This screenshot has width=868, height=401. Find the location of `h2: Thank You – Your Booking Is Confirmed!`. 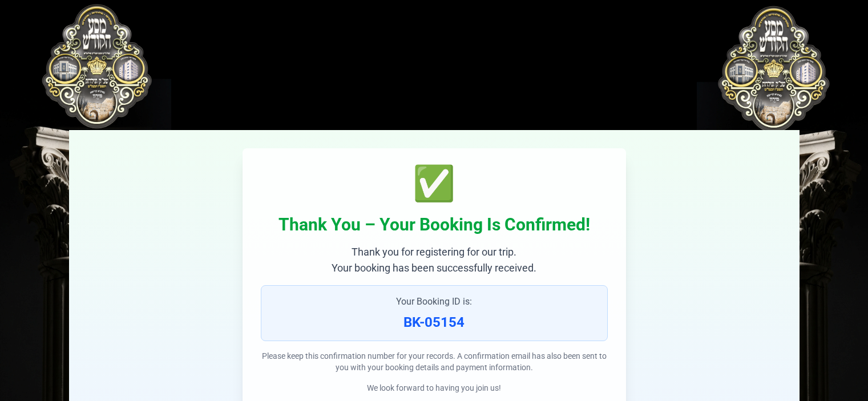

h2: Thank You – Your Booking Is Confirmed! is located at coordinates (434, 225).